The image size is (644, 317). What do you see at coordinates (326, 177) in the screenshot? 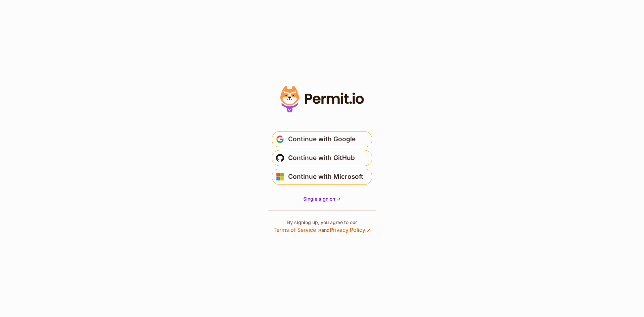
I see `span: Continue with Microsoft` at bounding box center [326, 177].